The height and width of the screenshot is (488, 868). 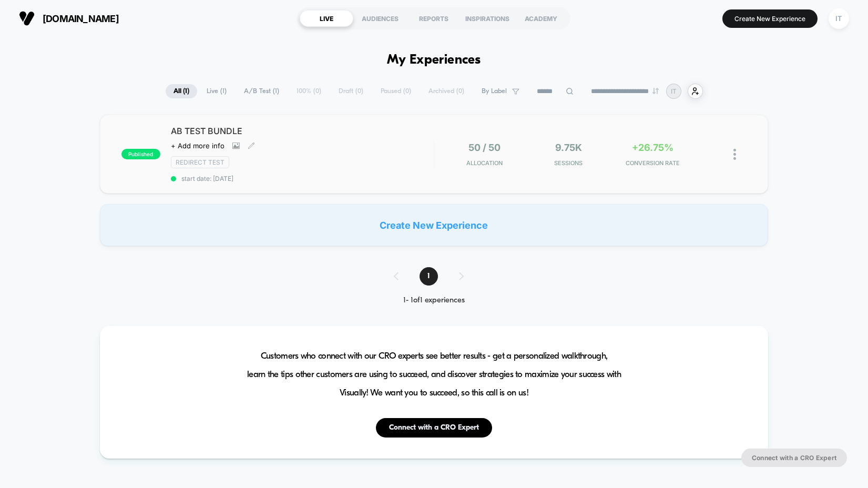 What do you see at coordinates (541, 19) in the screenshot?
I see `div: ACADEMY` at bounding box center [541, 19].